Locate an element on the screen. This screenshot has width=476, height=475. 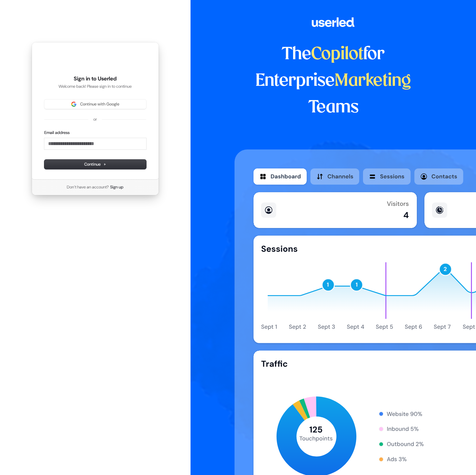
span: Continue with Google is located at coordinates (100, 104).